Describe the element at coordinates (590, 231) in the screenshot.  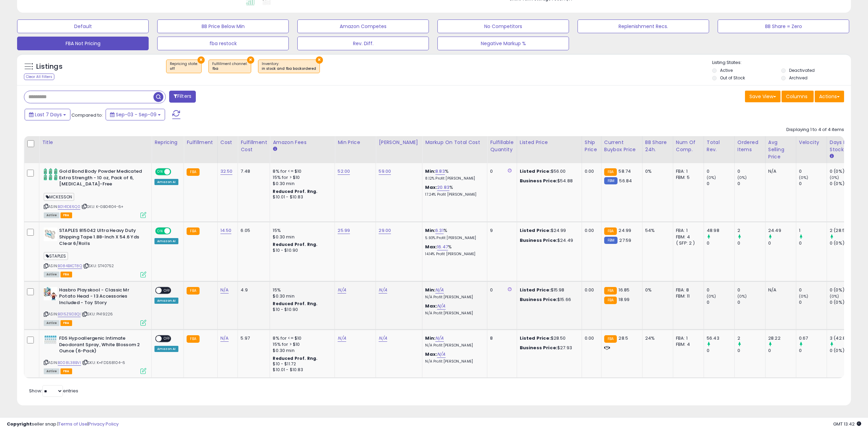
I see `div: 0.00` at that location.